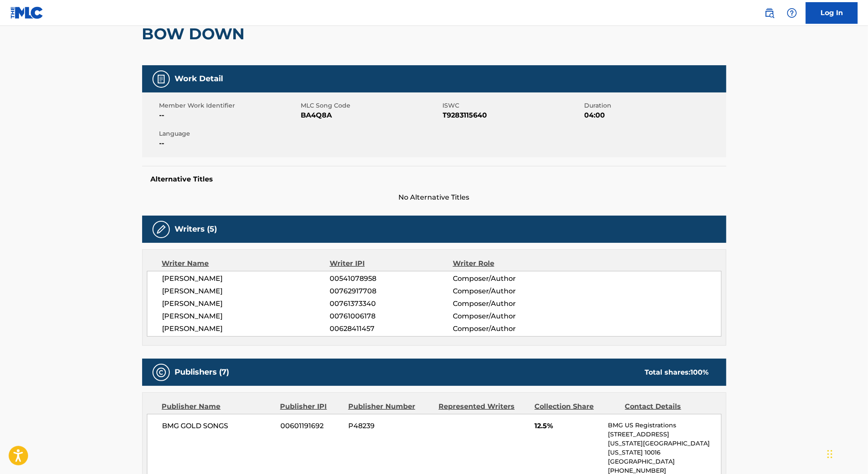  Describe the element at coordinates (390, 406) in the screenshot. I see `div: Publisher Number` at that location.